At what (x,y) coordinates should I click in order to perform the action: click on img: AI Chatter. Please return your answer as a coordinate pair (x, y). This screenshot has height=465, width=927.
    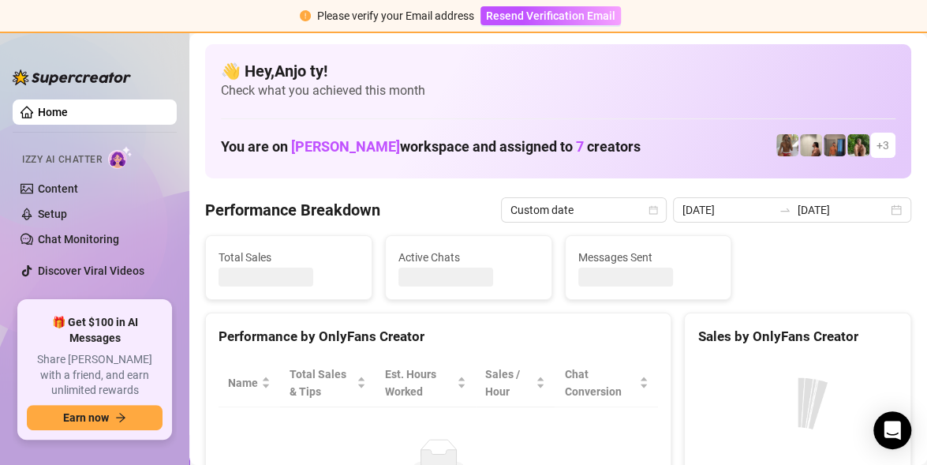
    Looking at the image, I should click on (120, 157).